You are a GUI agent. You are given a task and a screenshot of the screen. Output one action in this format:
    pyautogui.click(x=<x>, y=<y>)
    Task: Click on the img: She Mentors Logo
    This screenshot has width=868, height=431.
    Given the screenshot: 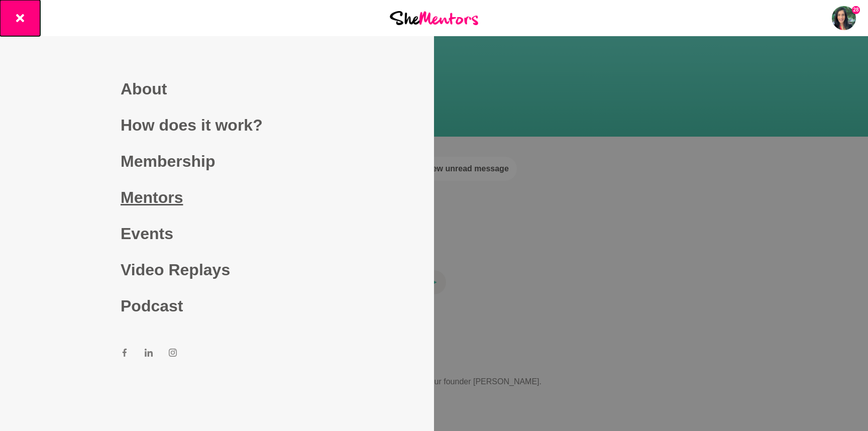 What is the action you would take?
    pyautogui.click(x=434, y=17)
    